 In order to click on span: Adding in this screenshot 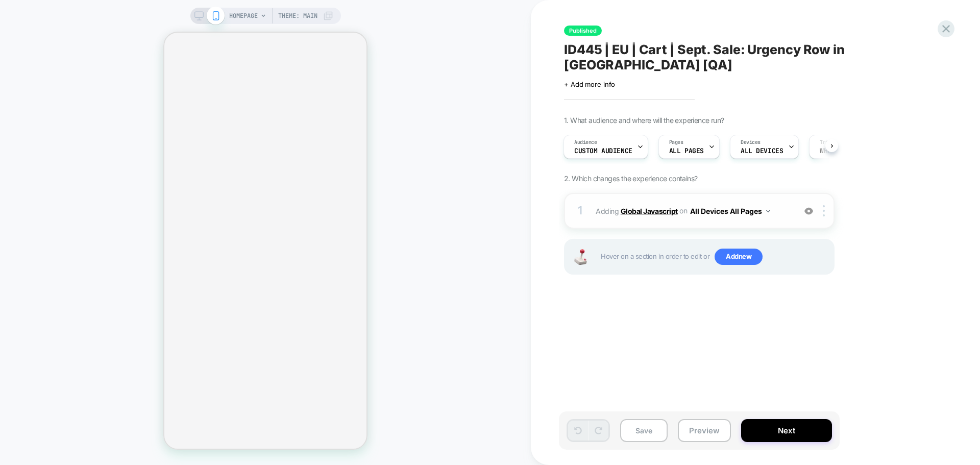, I will do `click(692, 211)`.